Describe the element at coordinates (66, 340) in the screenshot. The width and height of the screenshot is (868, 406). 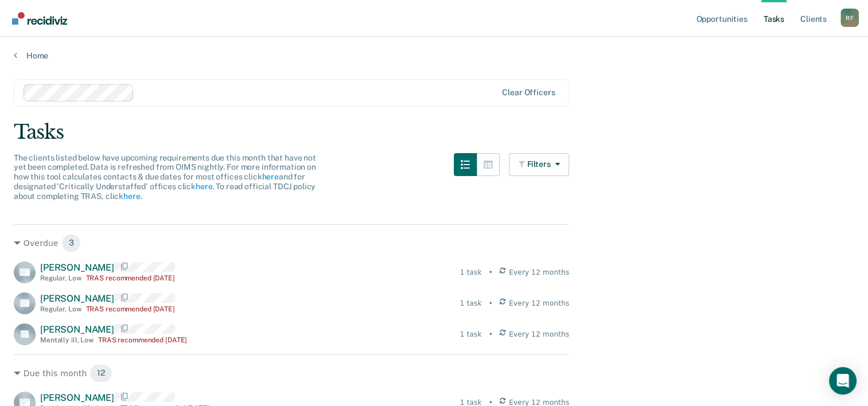
I see `div: Mentally ill , Low` at that location.